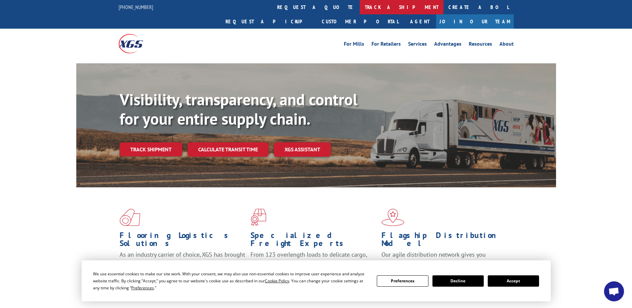 The image size is (632, 308). Describe the element at coordinates (448, 45) in the screenshot. I see `a: Advantages` at that location.